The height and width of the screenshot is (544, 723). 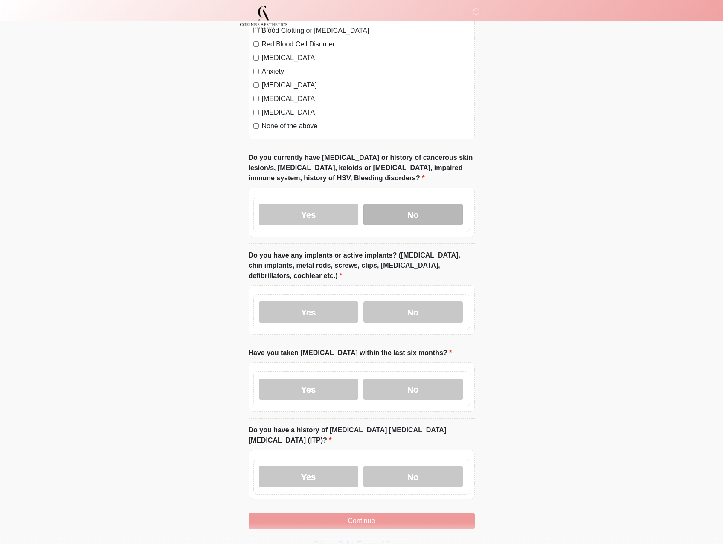 I want to click on input: Red Blood Cell Disorder, so click(x=256, y=44).